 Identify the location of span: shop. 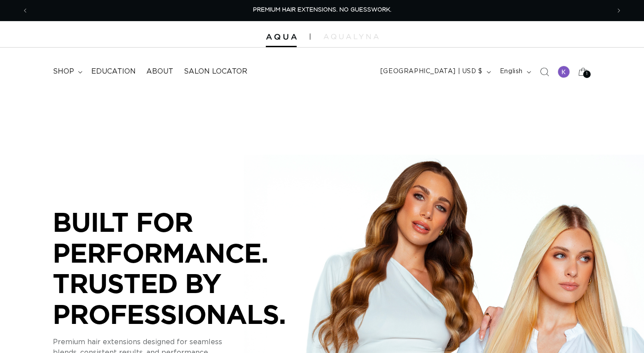
(64, 72).